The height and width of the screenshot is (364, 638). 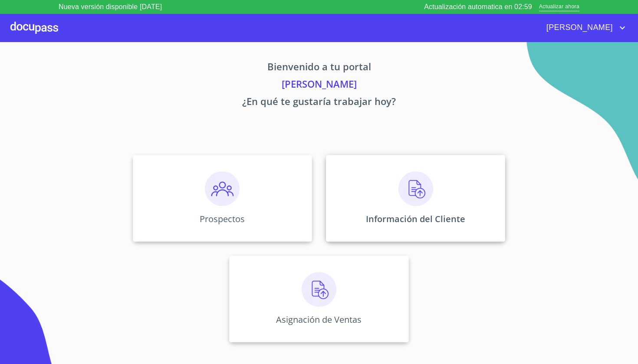 What do you see at coordinates (416, 219) in the screenshot?
I see `p: Información del Cliente` at bounding box center [416, 219].